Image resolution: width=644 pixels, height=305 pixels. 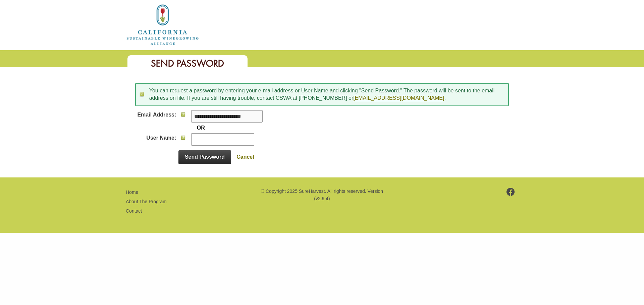 I want to click on span: Send Password, so click(x=187, y=63).